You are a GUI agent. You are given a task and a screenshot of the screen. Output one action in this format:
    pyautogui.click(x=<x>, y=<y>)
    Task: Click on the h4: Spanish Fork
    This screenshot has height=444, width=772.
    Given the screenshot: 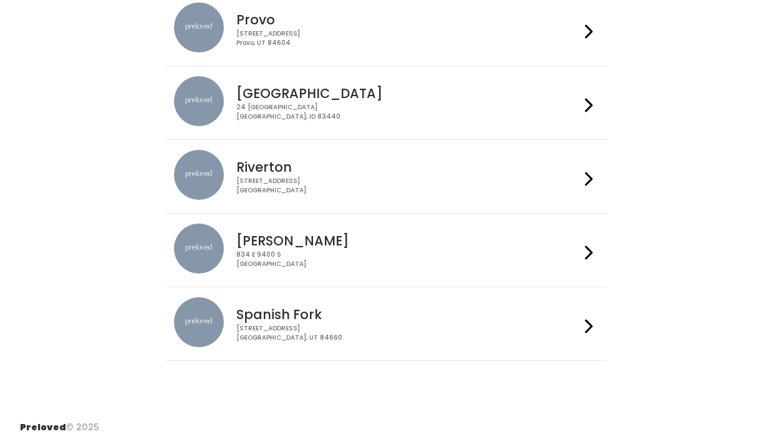 What is the action you would take?
    pyautogui.click(x=408, y=314)
    